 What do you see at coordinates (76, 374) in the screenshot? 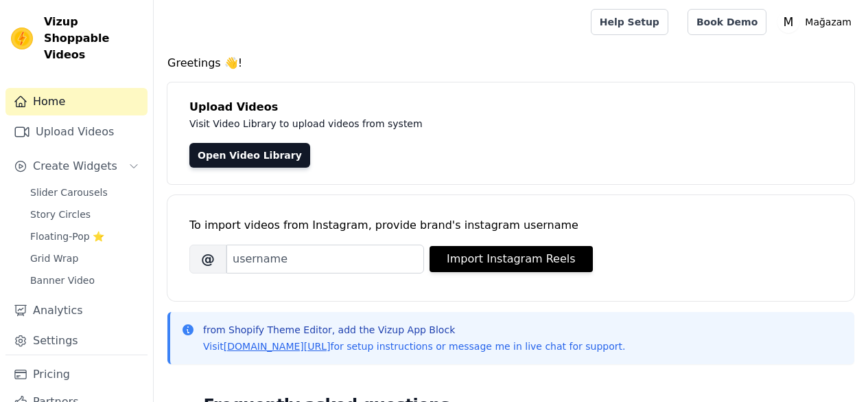
I see `a: Pricing` at bounding box center [76, 374].